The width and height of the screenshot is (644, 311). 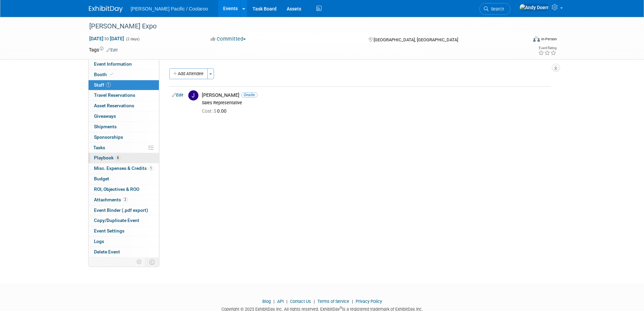 What do you see at coordinates (188, 74) in the screenshot?
I see `button: Add Attendee` at bounding box center [188, 74].